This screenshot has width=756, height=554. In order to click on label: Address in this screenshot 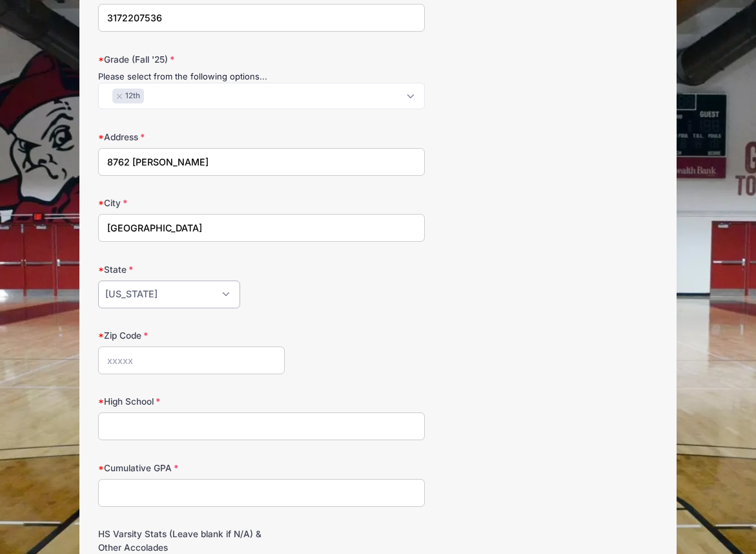, I will do `click(191, 137)`.